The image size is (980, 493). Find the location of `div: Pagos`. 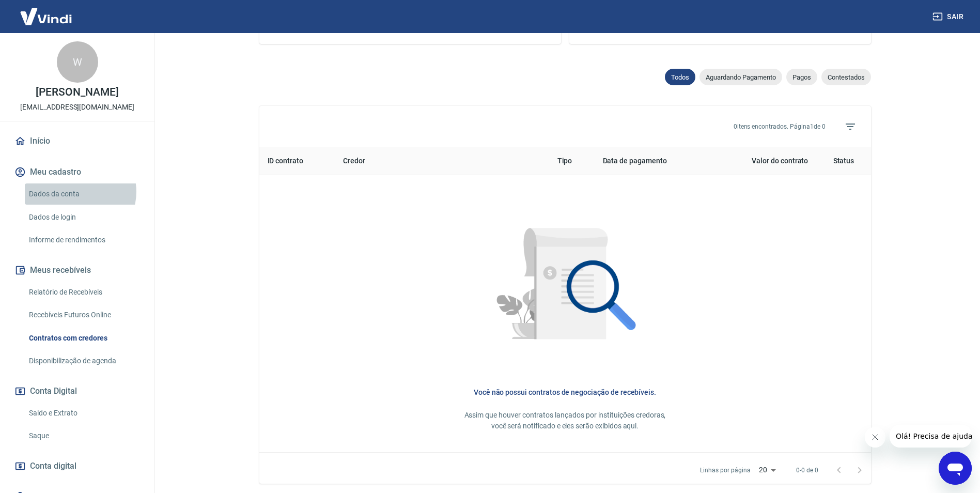

div: Pagos is located at coordinates (802, 77).